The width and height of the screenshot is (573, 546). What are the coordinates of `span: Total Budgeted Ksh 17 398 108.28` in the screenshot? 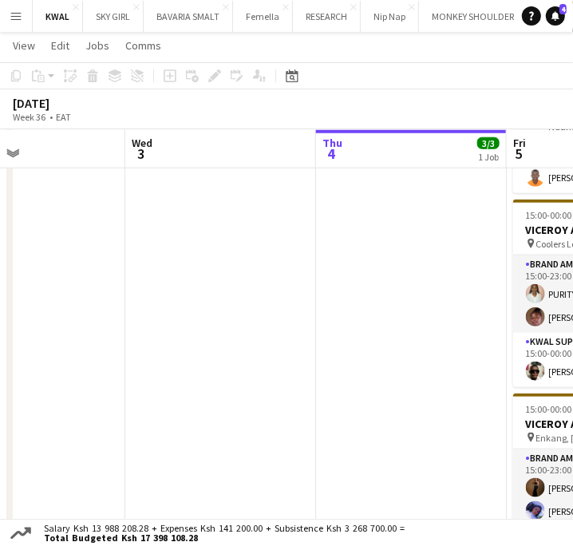 It's located at (224, 538).